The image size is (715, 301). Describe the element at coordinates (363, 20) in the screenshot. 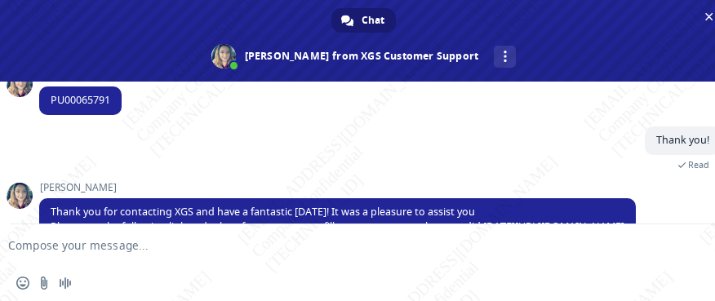

I see `div: Chat` at that location.